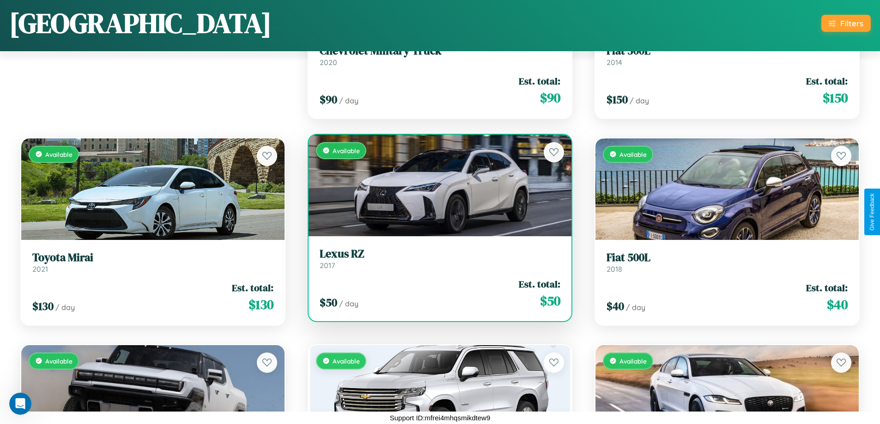 This screenshot has width=880, height=424. What do you see at coordinates (440, 51) in the screenshot?
I see `h3: Chevrolet Military Truck` at bounding box center [440, 51].